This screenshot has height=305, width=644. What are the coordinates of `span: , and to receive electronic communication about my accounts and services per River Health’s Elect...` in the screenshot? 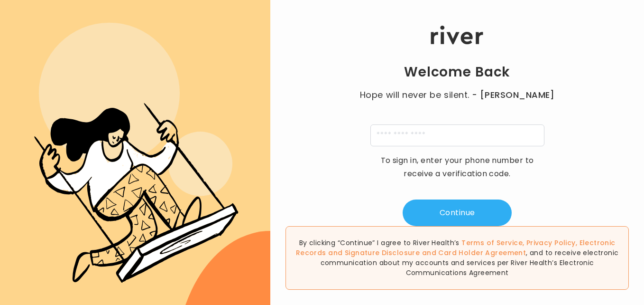 It's located at (470, 262).